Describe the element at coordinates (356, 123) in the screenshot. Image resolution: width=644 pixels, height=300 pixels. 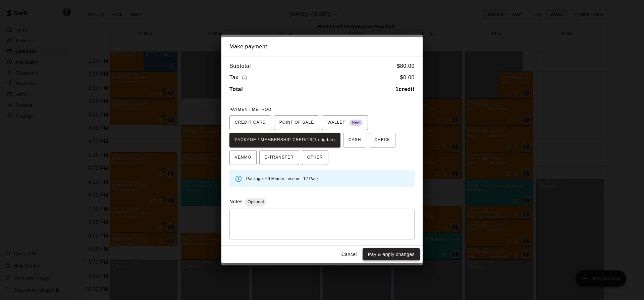
I see `span: New` at that location.